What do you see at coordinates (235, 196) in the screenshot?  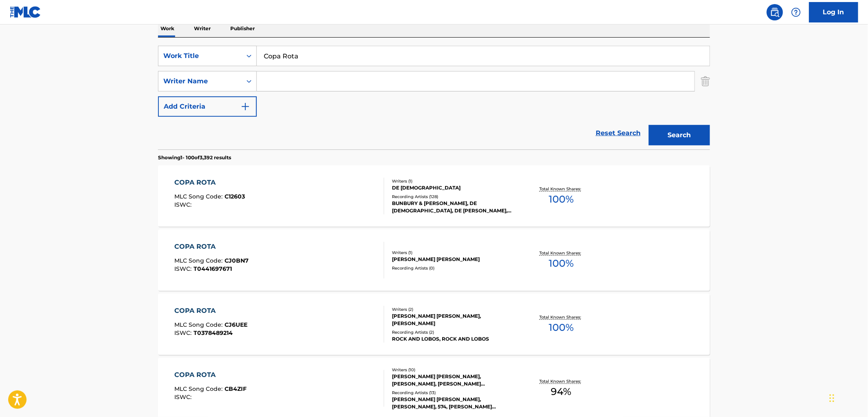 I see `span: C12603` at bounding box center [235, 196].